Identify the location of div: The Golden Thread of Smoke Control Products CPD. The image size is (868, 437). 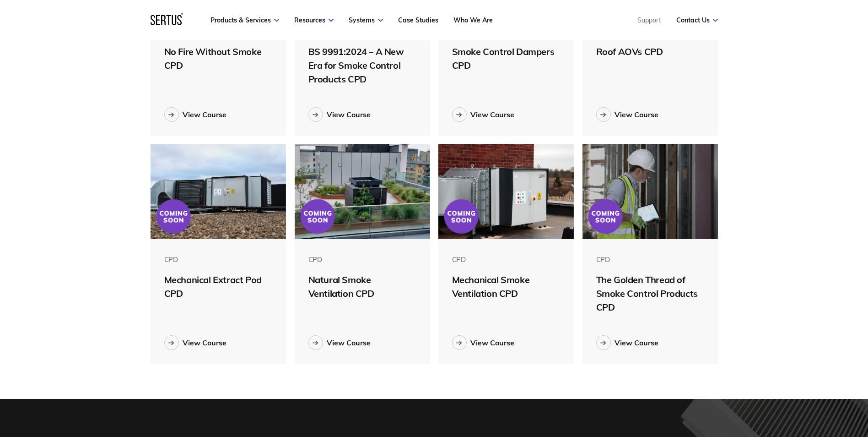
(651, 294).